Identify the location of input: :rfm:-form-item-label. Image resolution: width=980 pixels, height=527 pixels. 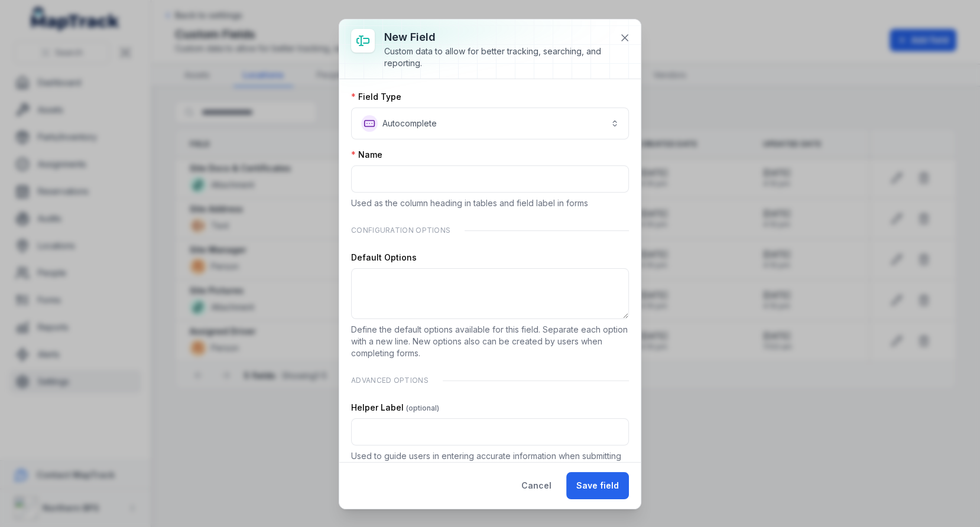
(490, 179).